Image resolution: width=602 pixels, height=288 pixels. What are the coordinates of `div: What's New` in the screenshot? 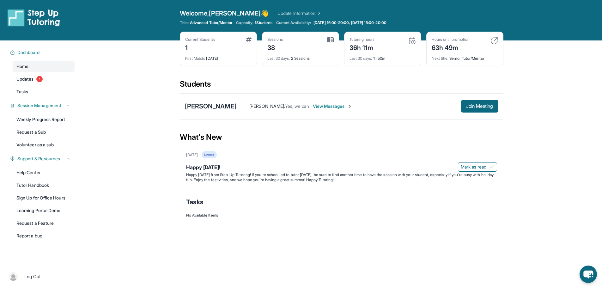 It's located at (341, 137).